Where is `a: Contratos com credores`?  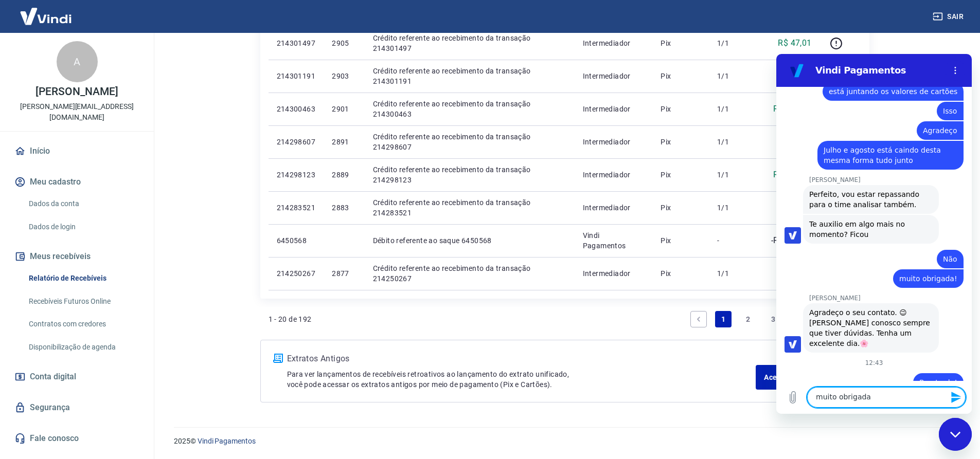
a: Contratos com credores is located at coordinates (83, 324).